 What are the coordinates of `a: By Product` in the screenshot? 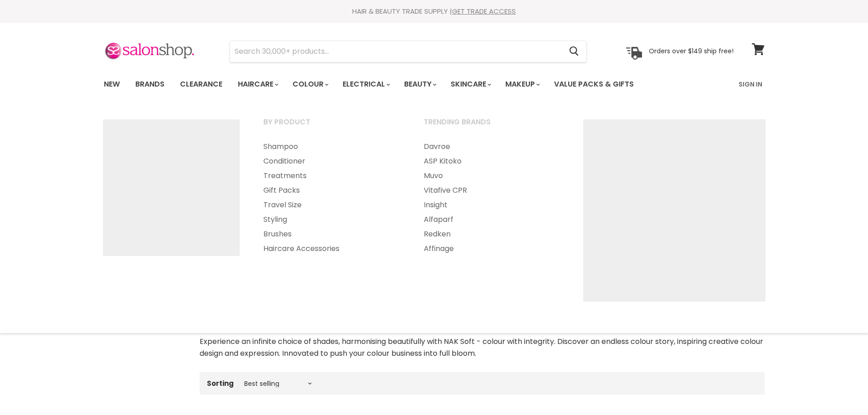 It's located at (331, 126).